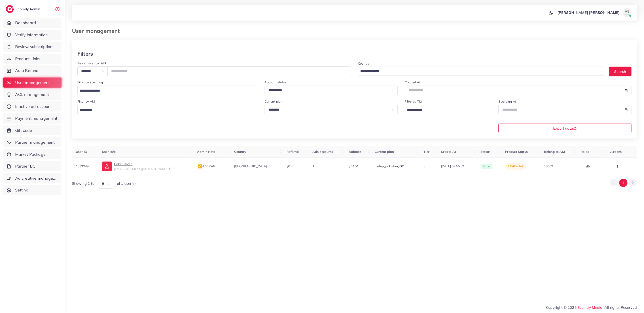 This screenshot has height=313, width=644. I want to click on span: Setting, so click(22, 190).